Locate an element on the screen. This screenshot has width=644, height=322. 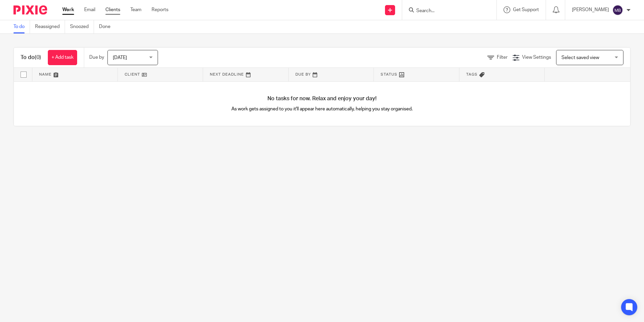
input: Search is located at coordinates (446, 11).